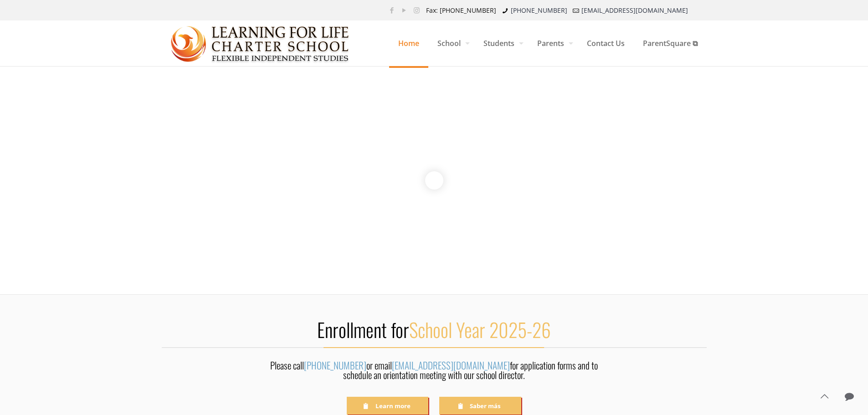  What do you see at coordinates (480, 330) in the screenshot?
I see `span: School Year 2025-26` at bounding box center [480, 330].